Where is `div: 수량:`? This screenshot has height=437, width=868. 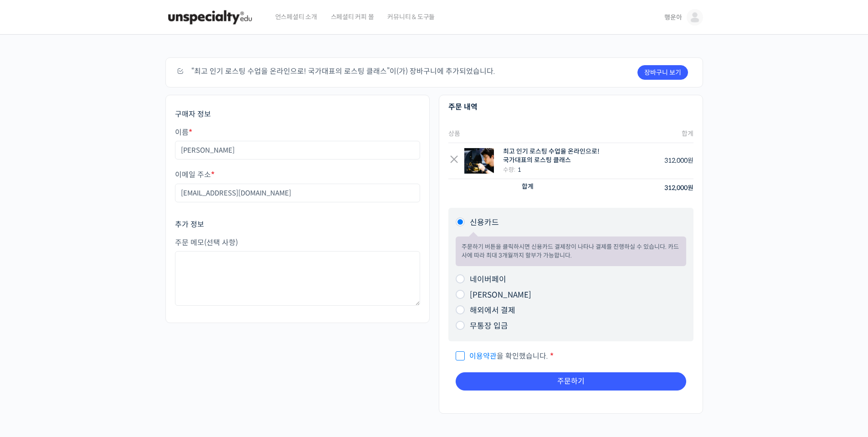 div: 수량: is located at coordinates (553, 170).